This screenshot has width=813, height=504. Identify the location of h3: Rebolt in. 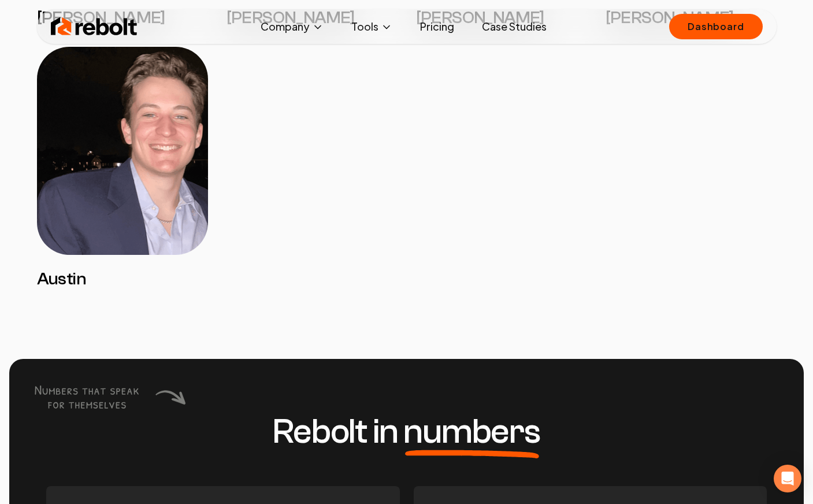
(406, 432).